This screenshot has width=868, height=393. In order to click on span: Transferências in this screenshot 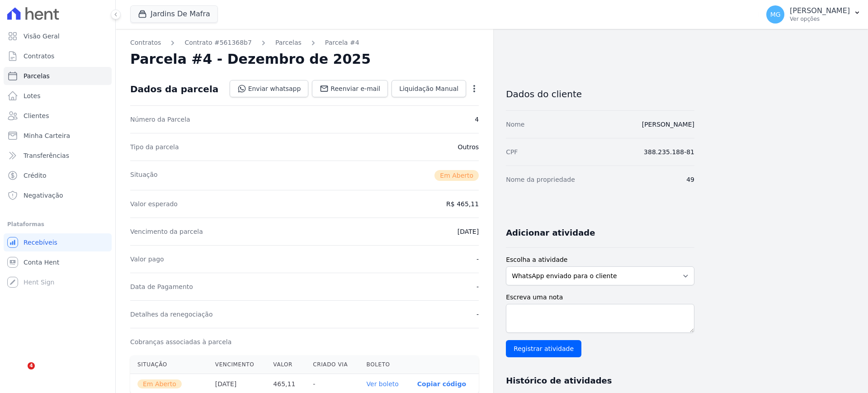, I will do `click(46, 155)`.